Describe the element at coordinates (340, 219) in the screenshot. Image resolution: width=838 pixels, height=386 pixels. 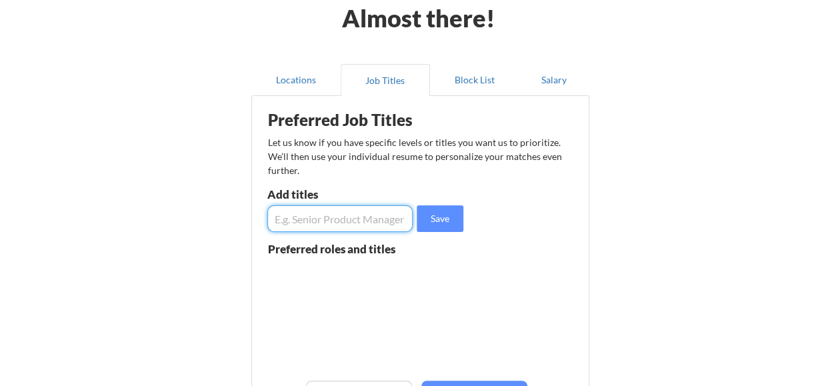
I see `input: E.g. Senior Product Manager` at that location.